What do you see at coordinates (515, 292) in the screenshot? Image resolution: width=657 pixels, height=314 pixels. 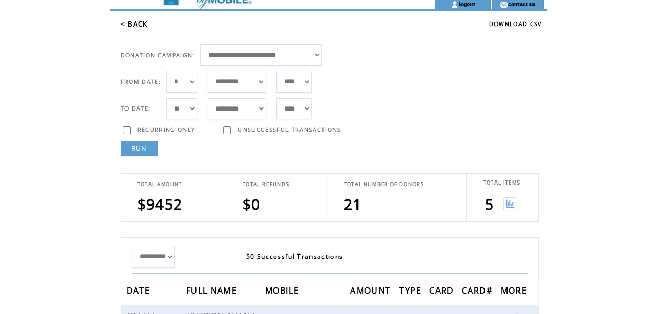 I see `span: MORE` at bounding box center [515, 292].